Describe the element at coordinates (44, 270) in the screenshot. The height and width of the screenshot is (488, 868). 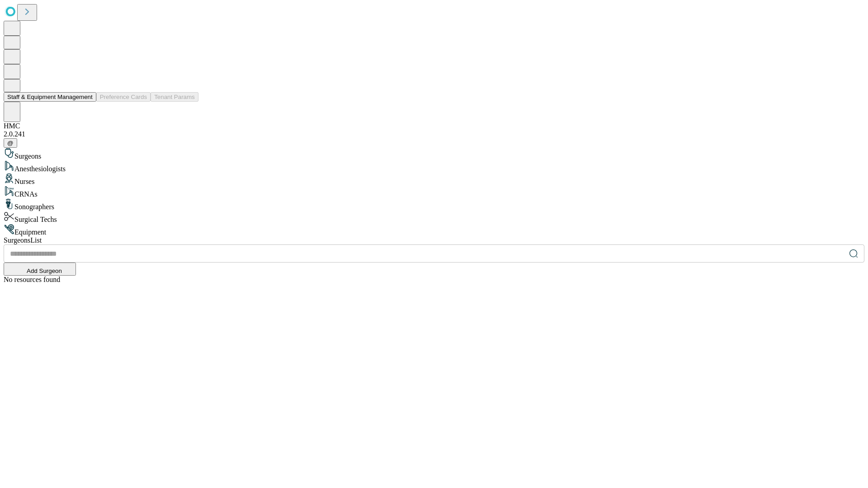
I see `span: Add Surgeon` at that location.